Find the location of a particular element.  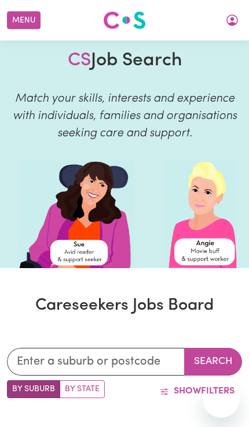

button: ShowFilters is located at coordinates (197, 391).